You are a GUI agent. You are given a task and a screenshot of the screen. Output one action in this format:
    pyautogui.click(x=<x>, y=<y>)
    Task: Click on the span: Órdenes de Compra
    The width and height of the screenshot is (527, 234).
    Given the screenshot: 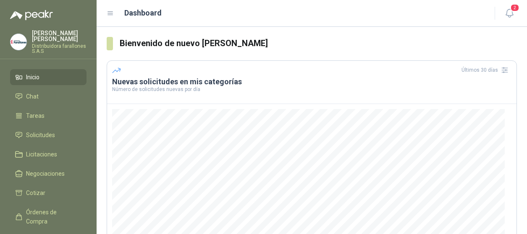 What is the action you would take?
    pyautogui.click(x=52, y=217)
    